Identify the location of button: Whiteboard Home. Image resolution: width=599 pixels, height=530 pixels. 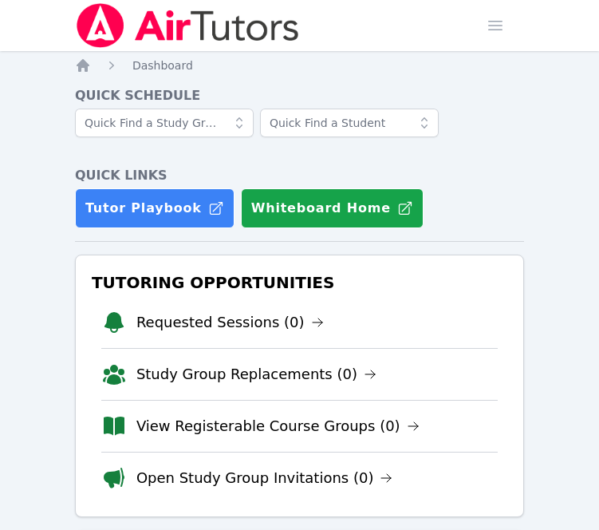
(332, 208).